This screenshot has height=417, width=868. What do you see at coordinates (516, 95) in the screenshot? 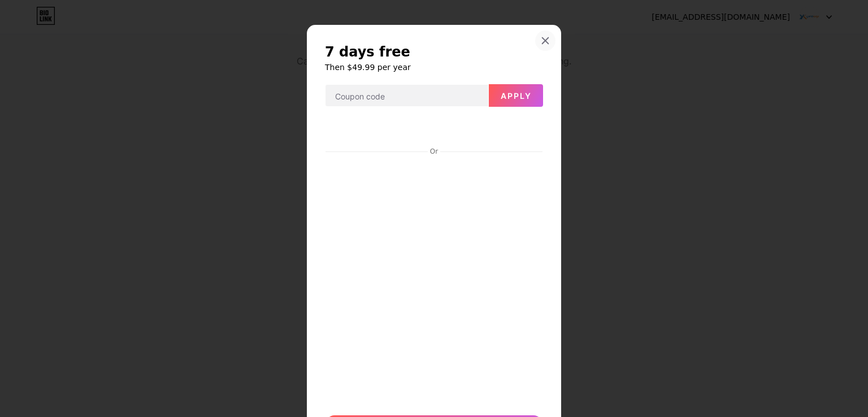
I see `button: Apply` at bounding box center [516, 95].